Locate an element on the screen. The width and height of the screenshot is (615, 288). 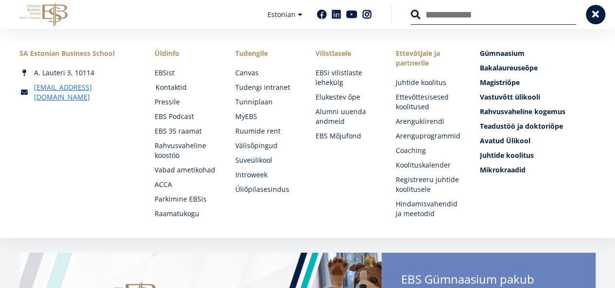
a: Teadustöö ja doktoriõpe is located at coordinates (538, 126).